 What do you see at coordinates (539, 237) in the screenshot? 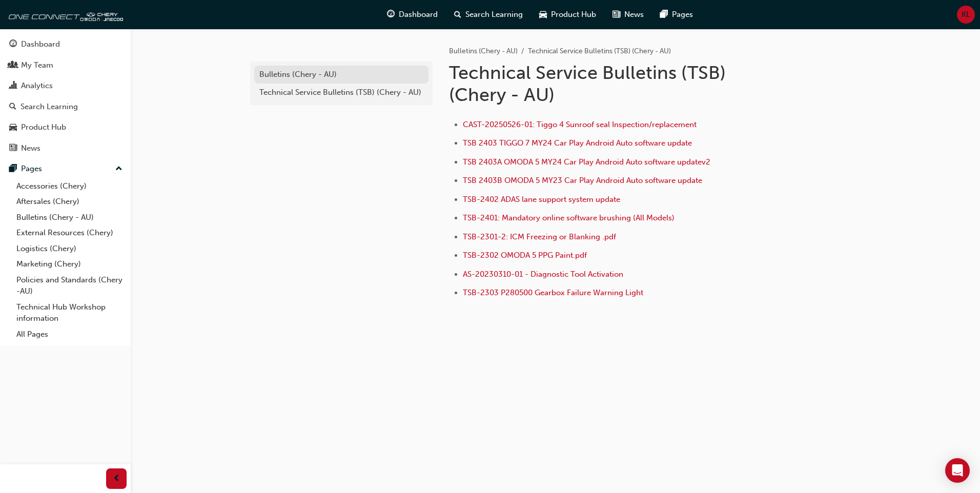
I see `a: TSB-2301-2: ICM Freezing or Blanking .pdf` at bounding box center [539, 237].